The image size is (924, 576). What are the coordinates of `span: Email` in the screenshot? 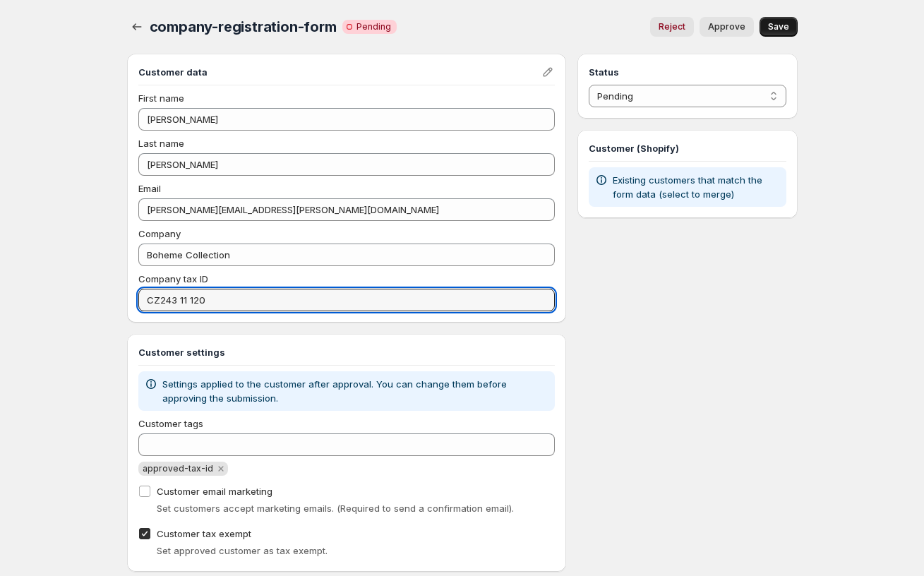 It's located at (150, 189).